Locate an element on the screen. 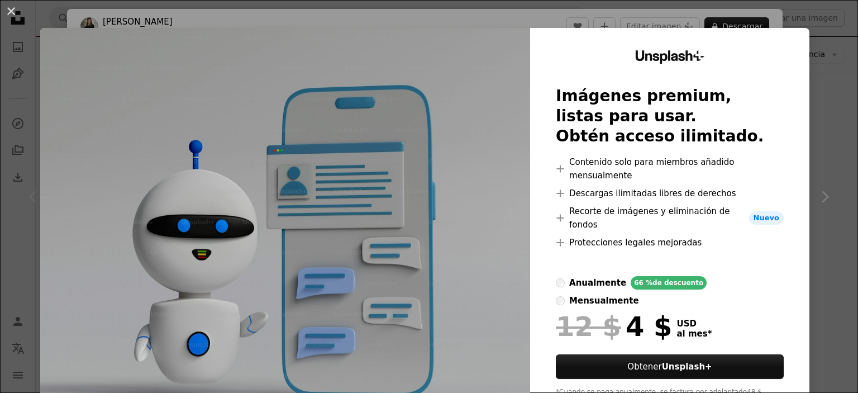 The image size is (858, 393). h2: Imágenes premium, listas para usar. Obtén acceso ilimitado. is located at coordinates (669, 116).